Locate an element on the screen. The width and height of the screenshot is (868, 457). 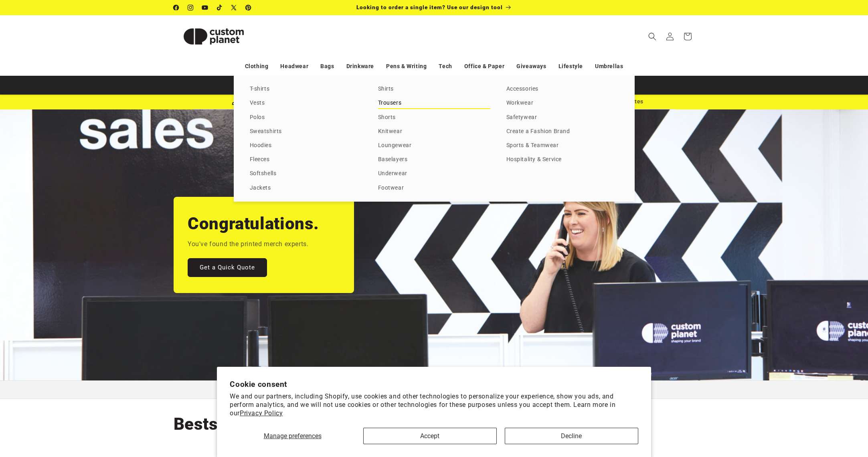
span: Manage preferences is located at coordinates (293, 436).